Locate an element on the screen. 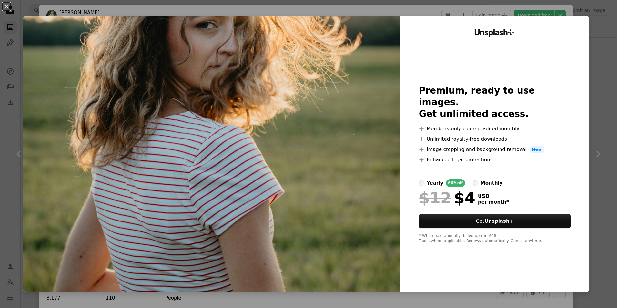  div: $4 is located at coordinates (447, 198).